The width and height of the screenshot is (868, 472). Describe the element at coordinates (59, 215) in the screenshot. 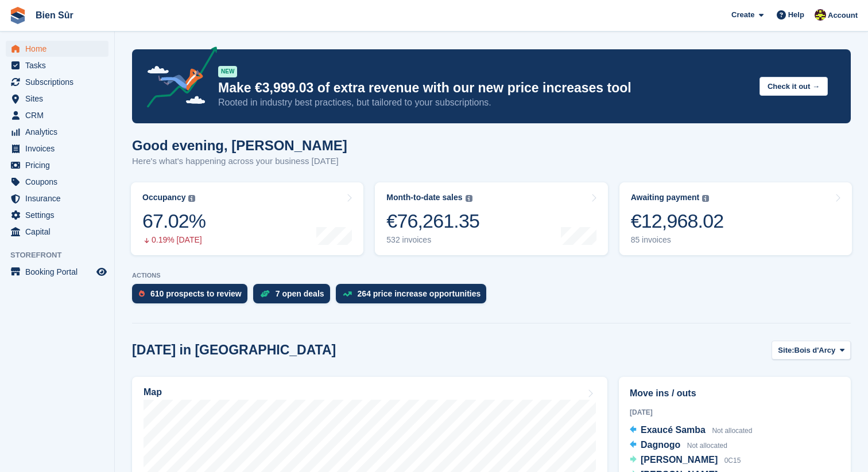

I see `span: Settings` at that location.